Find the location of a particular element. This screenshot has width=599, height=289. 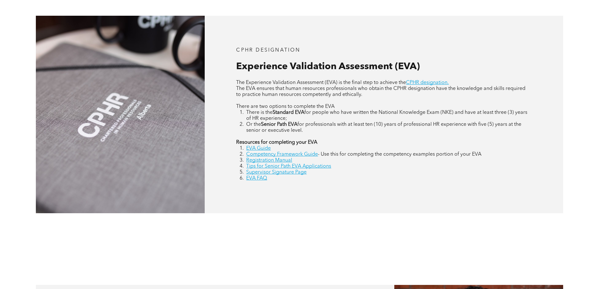

strong: Resources for completing your EVA is located at coordinates (277, 142).